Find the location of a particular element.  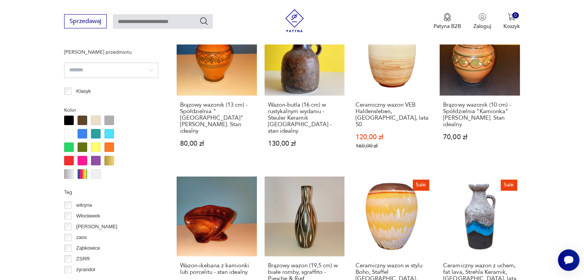

img: Ikona medalu is located at coordinates (447, 17).